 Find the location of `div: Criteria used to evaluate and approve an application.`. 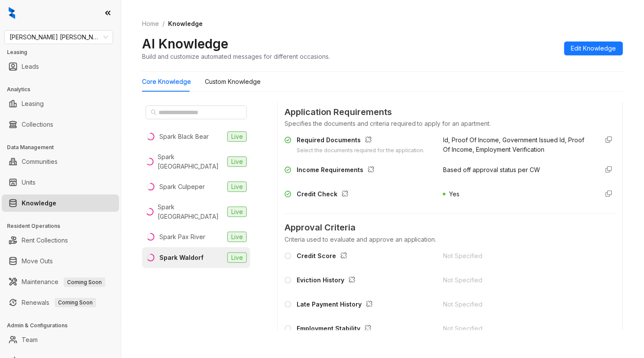

div: Criteria used to evaluate and approve an application. is located at coordinates (450, 240).